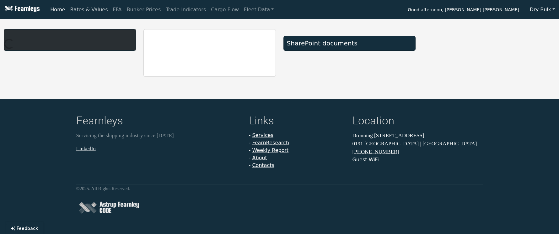 This screenshot has height=234, width=559. I want to click on a: Rates & Values, so click(89, 10).